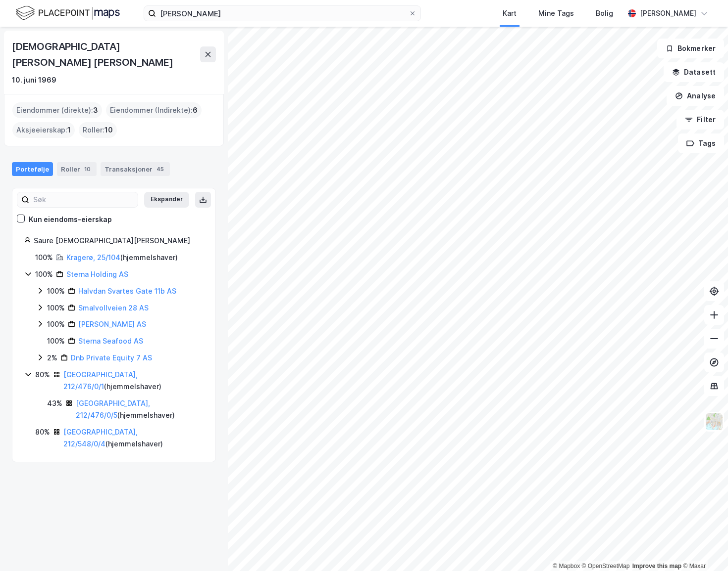  I want to click on span: 3, so click(95, 110).